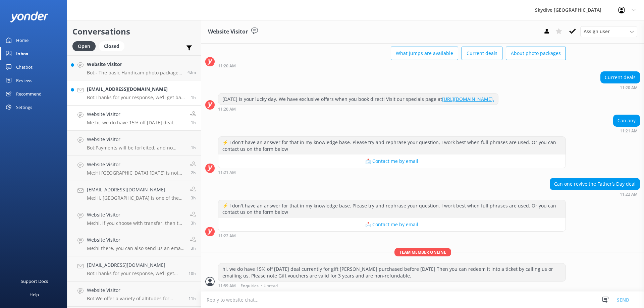  Describe the element at coordinates (596, 31) in the screenshot. I see `span: Assign user` at that location.